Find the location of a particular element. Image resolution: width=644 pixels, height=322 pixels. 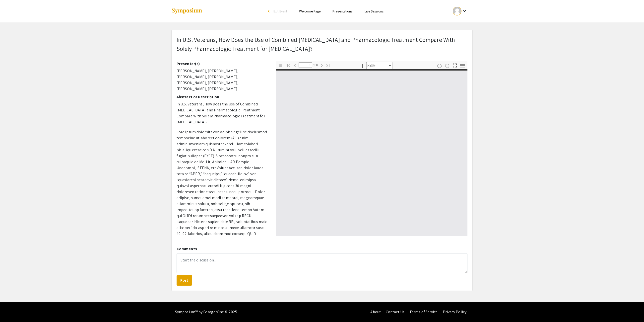

a: Privacy Policy is located at coordinates (455, 312).